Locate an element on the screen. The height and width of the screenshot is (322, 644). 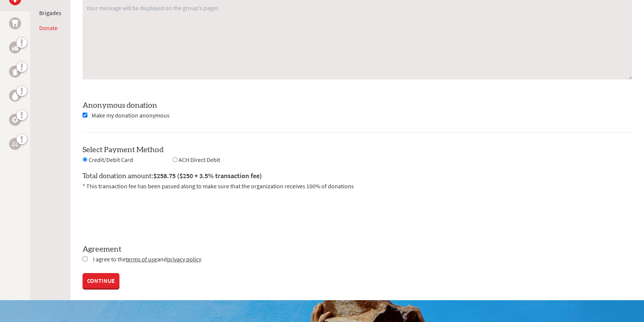
a: Brigades is located at coordinates (50, 13).